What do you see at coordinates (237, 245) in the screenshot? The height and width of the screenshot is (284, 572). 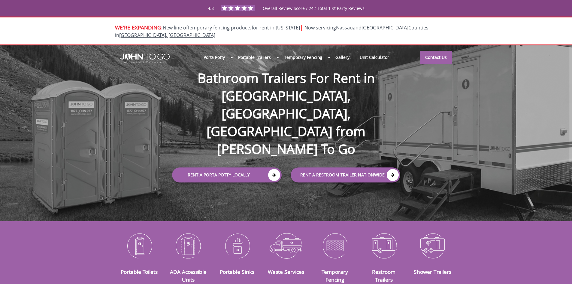 I see `img: Portable-Sinks-icon_N.png` at bounding box center [237, 245].